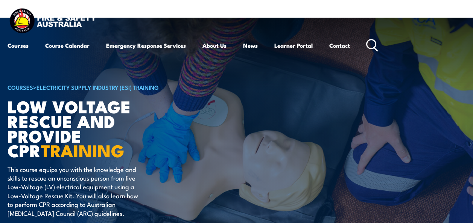 This screenshot has width=473, height=223. I want to click on a: Courses, so click(18, 46).